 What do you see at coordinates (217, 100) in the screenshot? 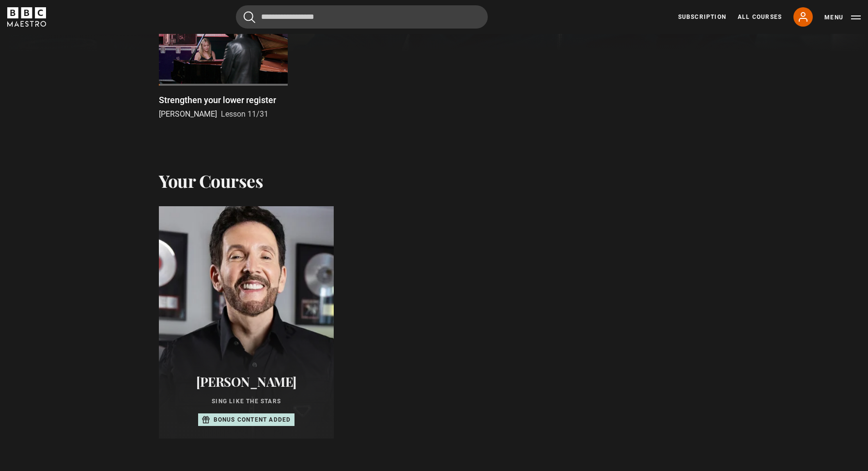
I see `p: Strengthen your lower register` at bounding box center [217, 100].